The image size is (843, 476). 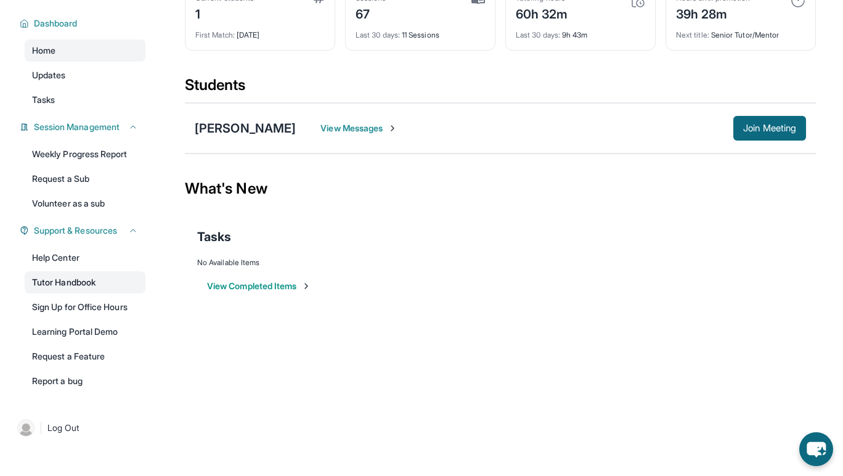 What do you see at coordinates (741, 31) in the screenshot?
I see `div: Senior Tutor/Mentor` at bounding box center [741, 31].